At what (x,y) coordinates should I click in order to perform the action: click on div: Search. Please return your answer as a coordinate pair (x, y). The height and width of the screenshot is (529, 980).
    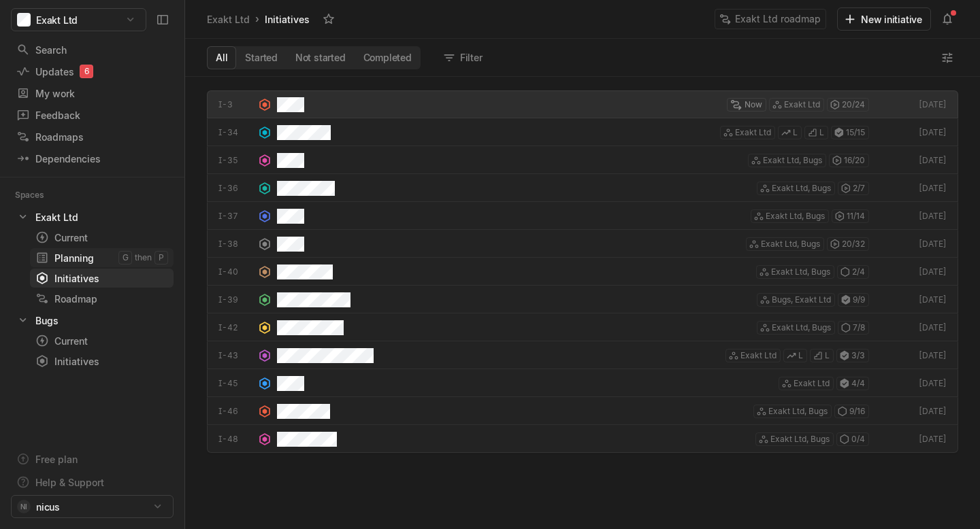
    Looking at the image, I should click on (92, 50).